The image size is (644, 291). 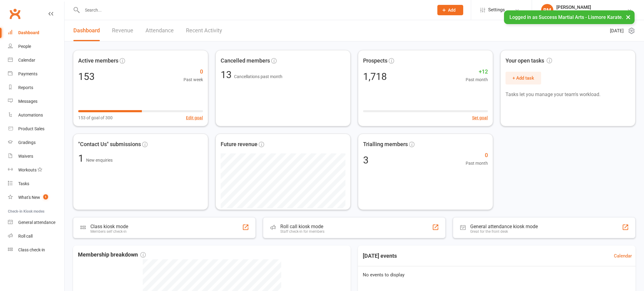 I want to click on div: General attendance, so click(x=37, y=223).